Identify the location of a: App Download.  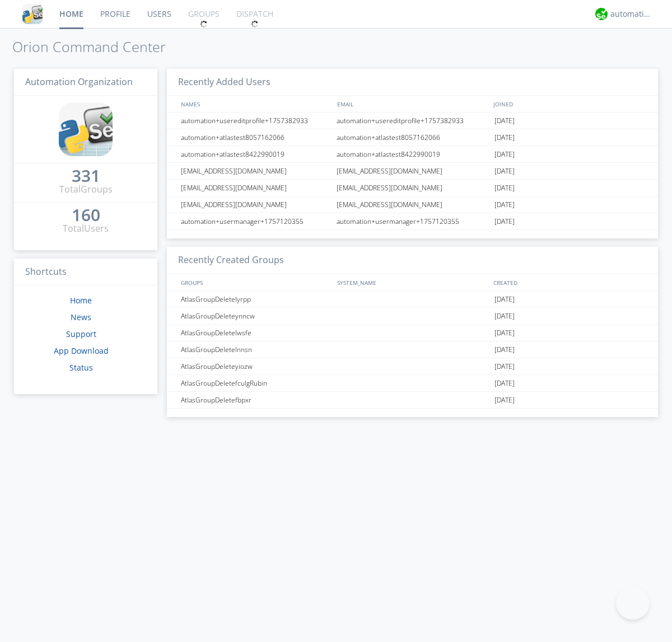
(82, 350).